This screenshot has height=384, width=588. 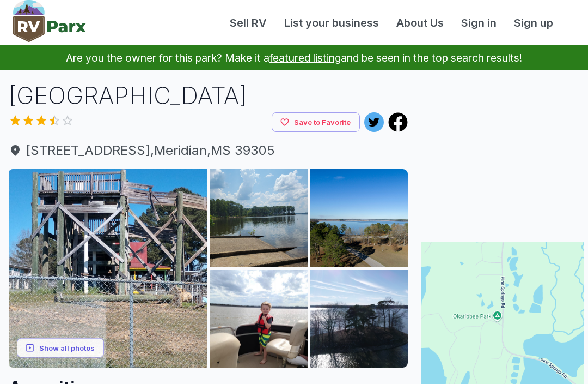 What do you see at coordinates (294, 58) in the screenshot?
I see `p: Are you the owner for this park? Make it a and be seen in the top search results!` at bounding box center [294, 58].